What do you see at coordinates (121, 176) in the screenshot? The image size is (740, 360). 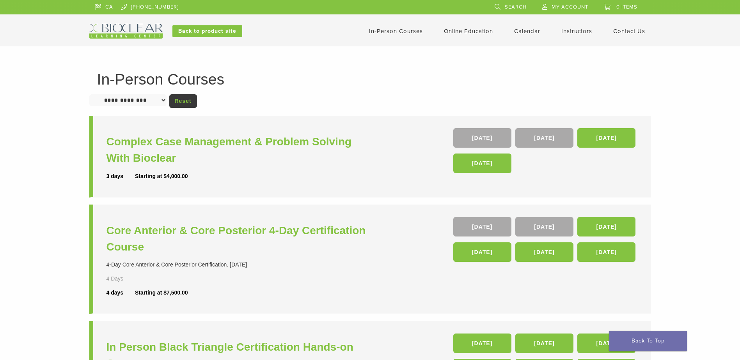 I see `div: 3 days` at bounding box center [121, 176].